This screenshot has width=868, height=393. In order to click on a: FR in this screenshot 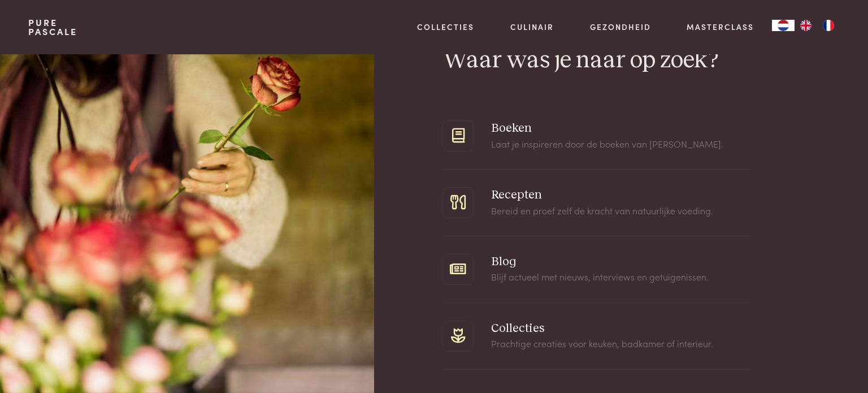, I will do `click(829, 25)`.